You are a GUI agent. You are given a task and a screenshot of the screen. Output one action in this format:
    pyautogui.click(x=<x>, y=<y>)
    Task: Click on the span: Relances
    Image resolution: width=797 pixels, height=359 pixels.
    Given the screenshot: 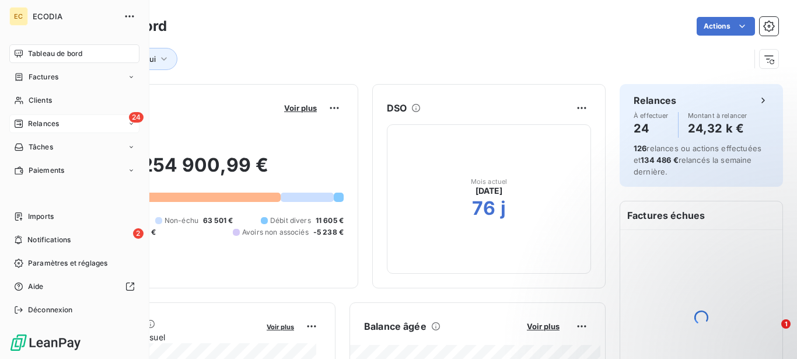 What is the action you would take?
    pyautogui.click(x=43, y=124)
    